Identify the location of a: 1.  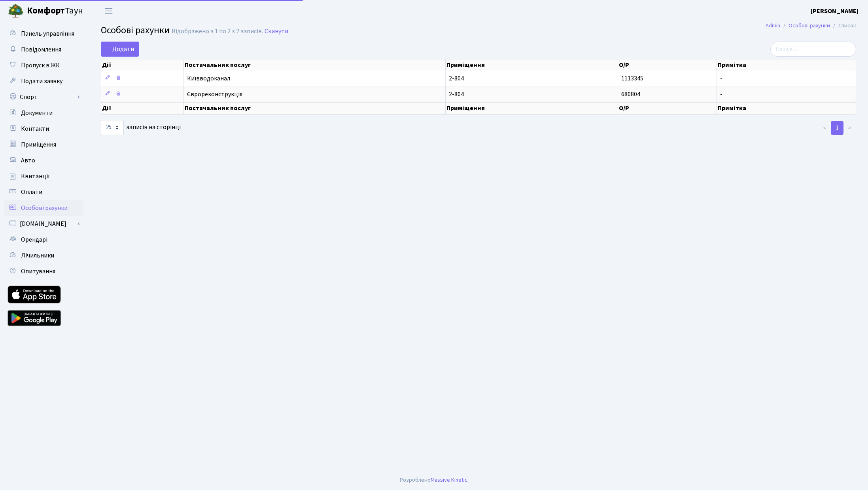
(837, 128).